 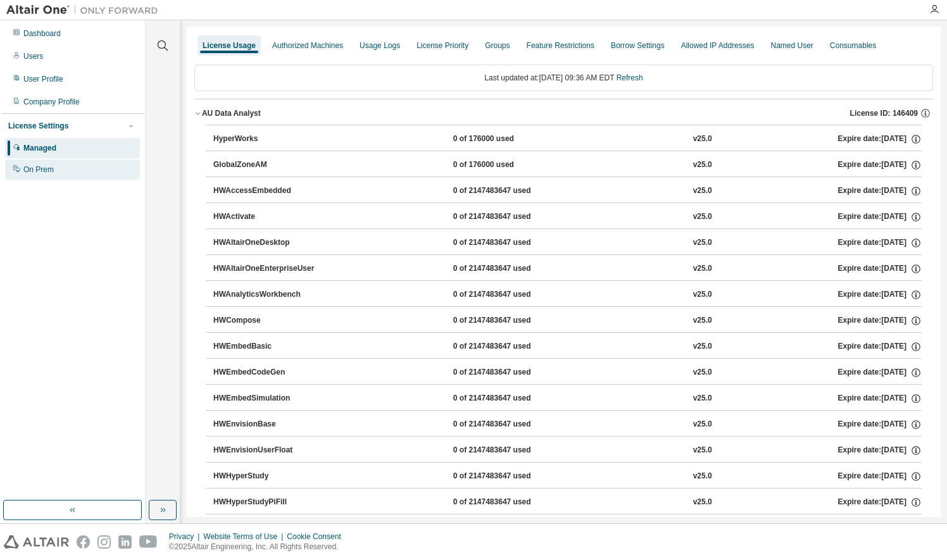 I want to click on div: HyperWorks, so click(x=270, y=139).